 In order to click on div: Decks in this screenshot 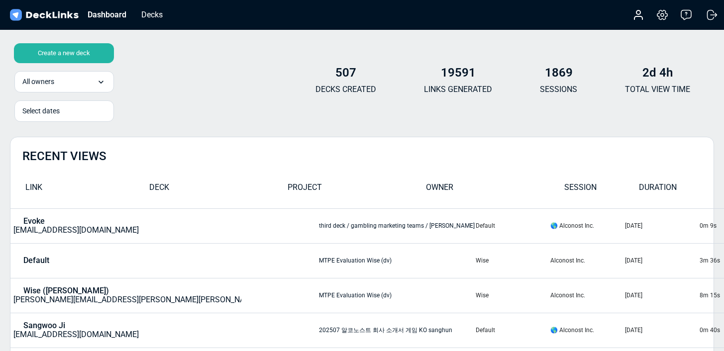, I will do `click(152, 14)`.